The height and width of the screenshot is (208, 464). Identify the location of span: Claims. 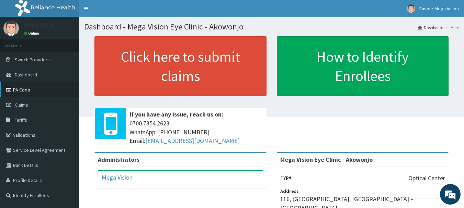
(21, 105).